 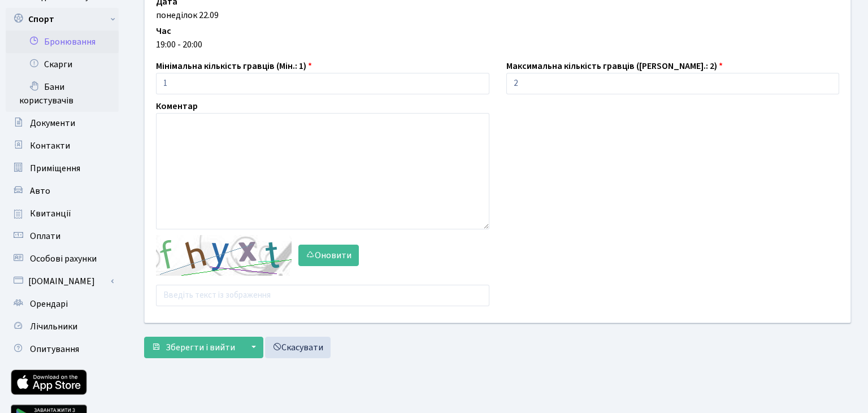 I want to click on a: Документи, so click(x=62, y=123).